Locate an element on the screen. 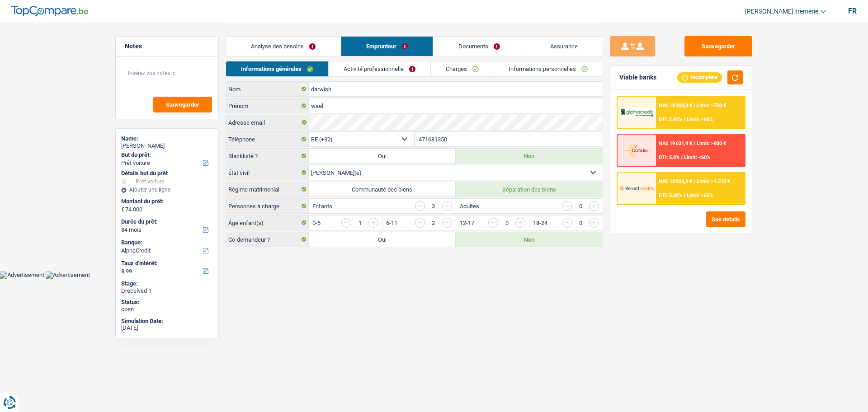 The height and width of the screenshot is (412, 868). h5: Notes is located at coordinates (167, 46).